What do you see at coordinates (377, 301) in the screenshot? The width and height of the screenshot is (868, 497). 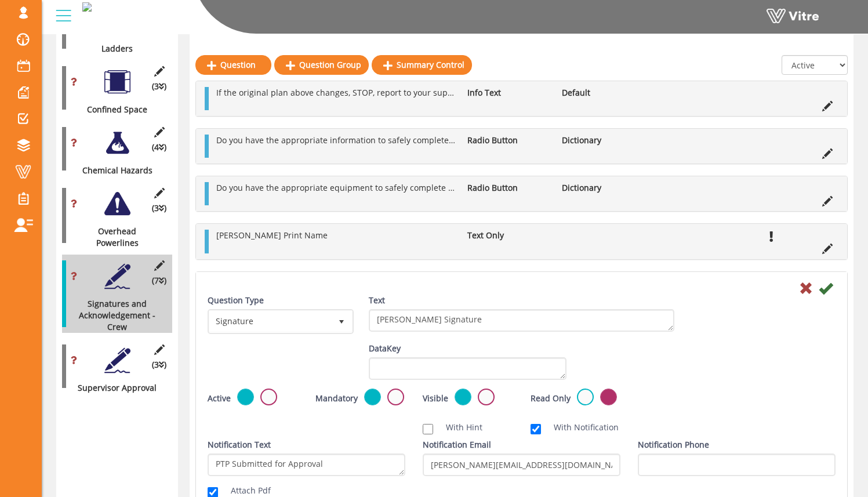 I see `label: Text` at bounding box center [377, 301].